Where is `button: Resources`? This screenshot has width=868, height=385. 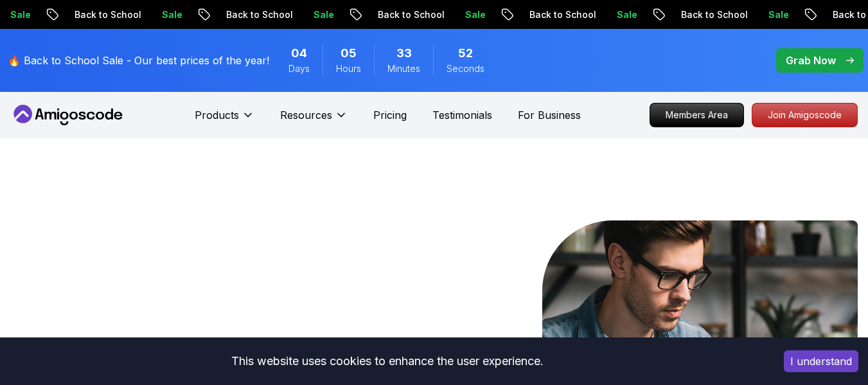
button: Resources is located at coordinates (313, 120).